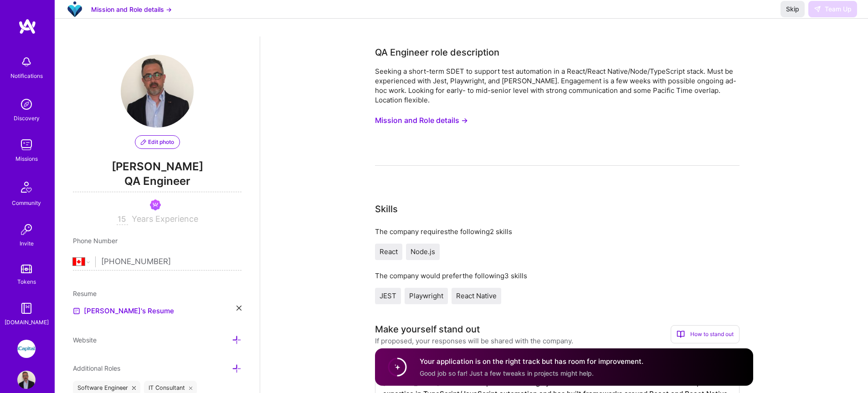 The image size is (868, 393). I want to click on span: Good job so far! Just a few tweaks in projects might help., so click(506, 372).